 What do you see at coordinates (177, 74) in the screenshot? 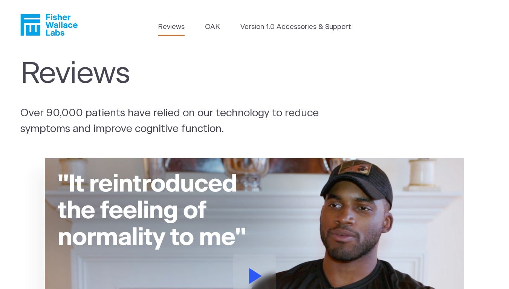
I see `h1: Reviews` at bounding box center [177, 74].